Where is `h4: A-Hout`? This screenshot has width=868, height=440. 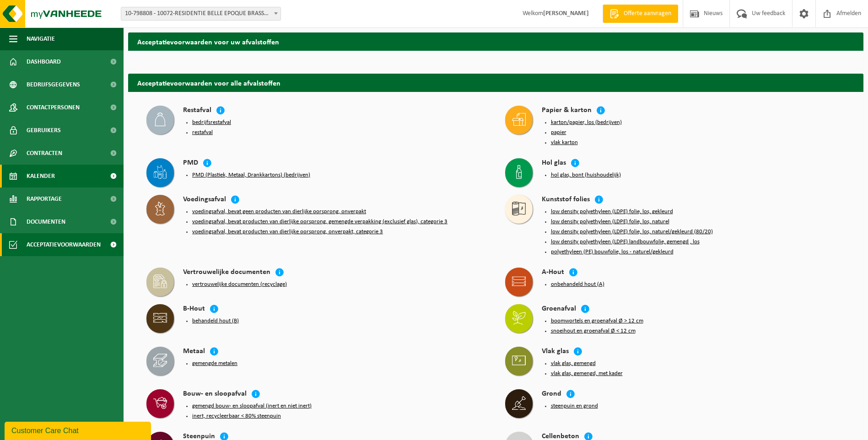 h4: A-Hout is located at coordinates (552, 272).